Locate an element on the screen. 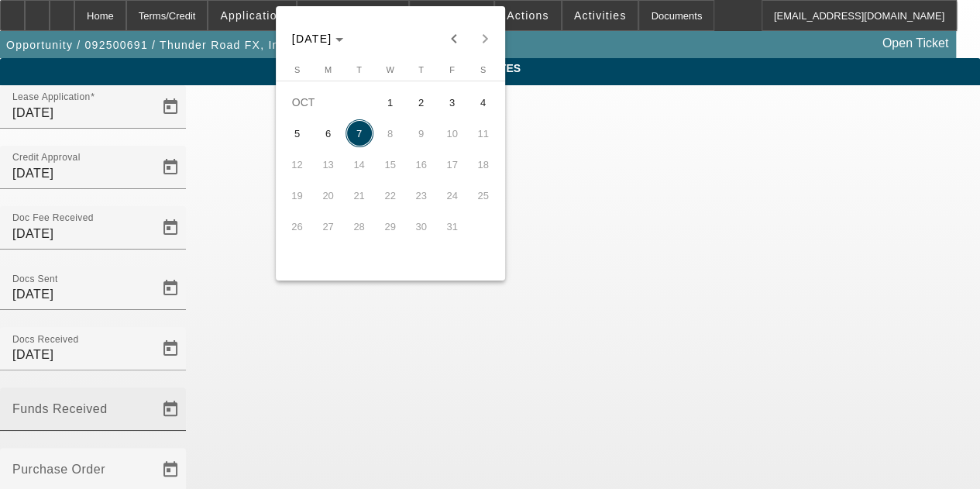 The height and width of the screenshot is (489, 980). span: W is located at coordinates (390, 69).